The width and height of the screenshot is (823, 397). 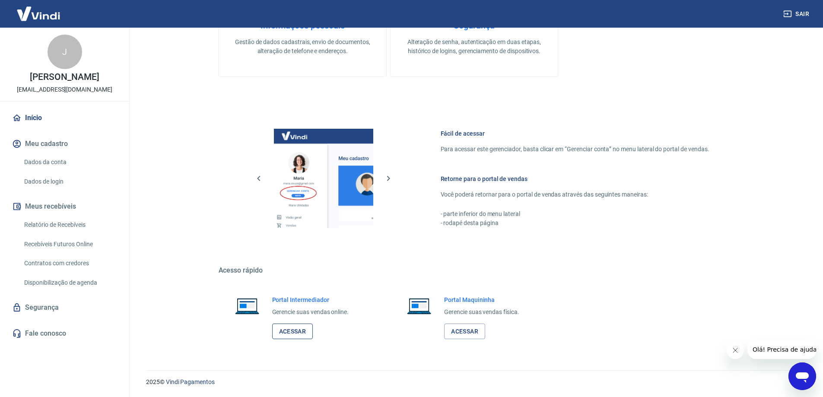 What do you see at coordinates (64, 307) in the screenshot?
I see `a: Segurança` at bounding box center [64, 307].